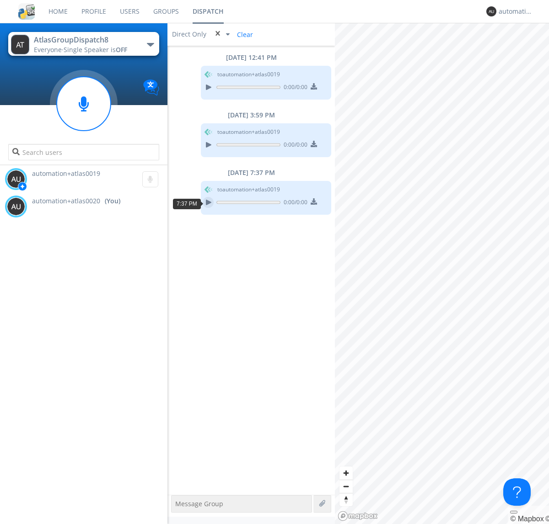  I want to click on span: automation+atlas0019, so click(66, 173).